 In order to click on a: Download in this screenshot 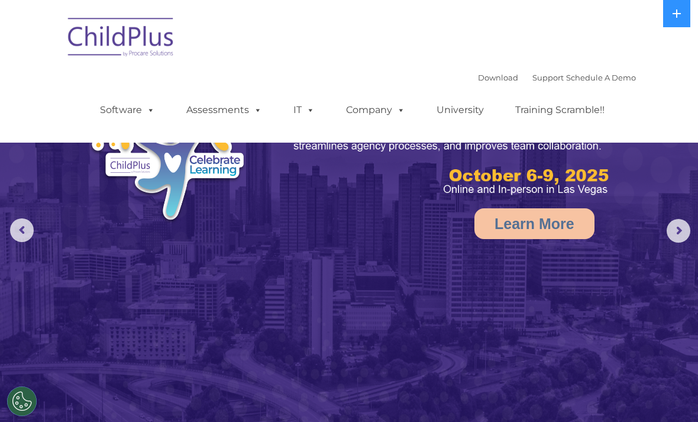, I will do `click(498, 77)`.